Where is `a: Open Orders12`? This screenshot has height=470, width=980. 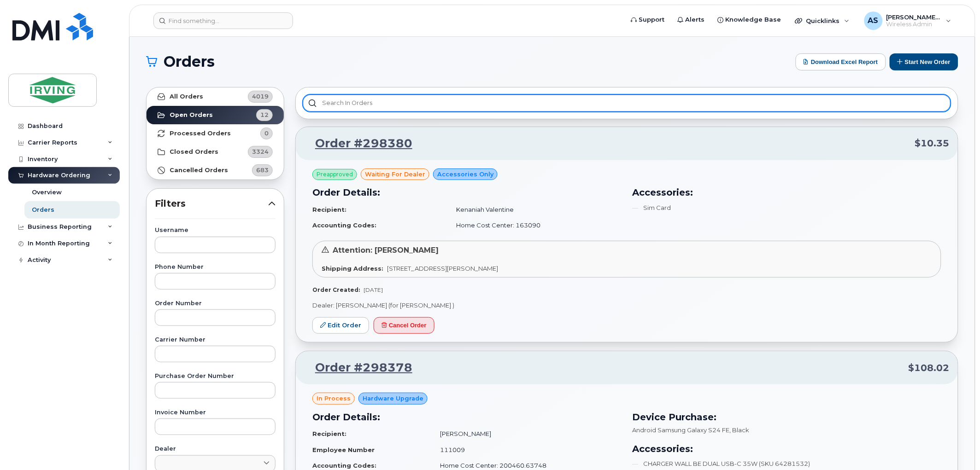
a: Open Orders12 is located at coordinates (215, 115).